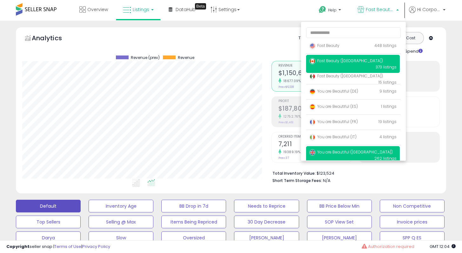  What do you see at coordinates (312, 92) in the screenshot?
I see `img: germany.png` at bounding box center [312, 92].